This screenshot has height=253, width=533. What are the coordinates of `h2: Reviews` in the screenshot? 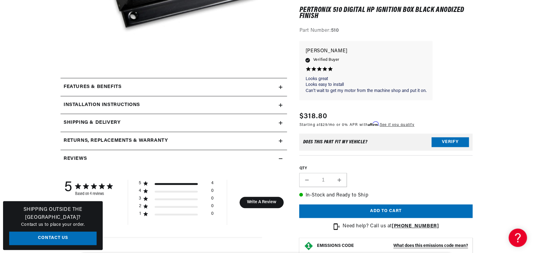 It's located at (75, 159).